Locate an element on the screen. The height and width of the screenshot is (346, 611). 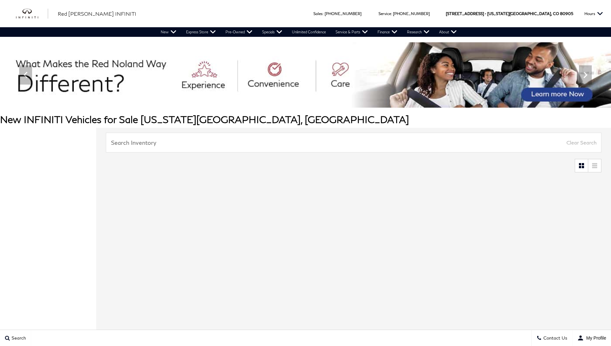
a: Finance is located at coordinates (387, 32).